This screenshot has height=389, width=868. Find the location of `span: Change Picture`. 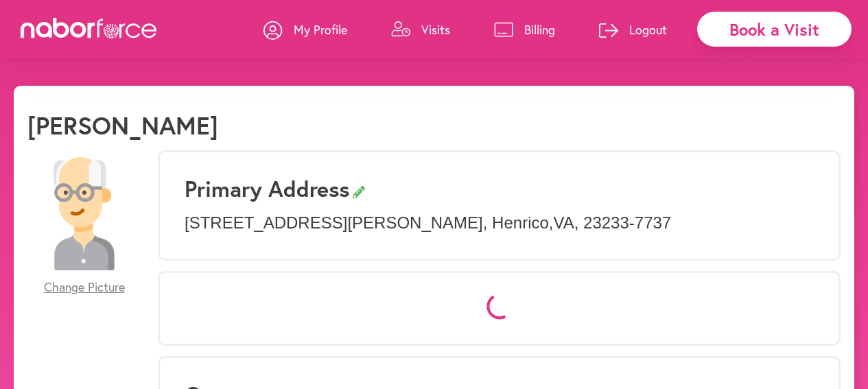

span: Change Picture is located at coordinates (85, 288).